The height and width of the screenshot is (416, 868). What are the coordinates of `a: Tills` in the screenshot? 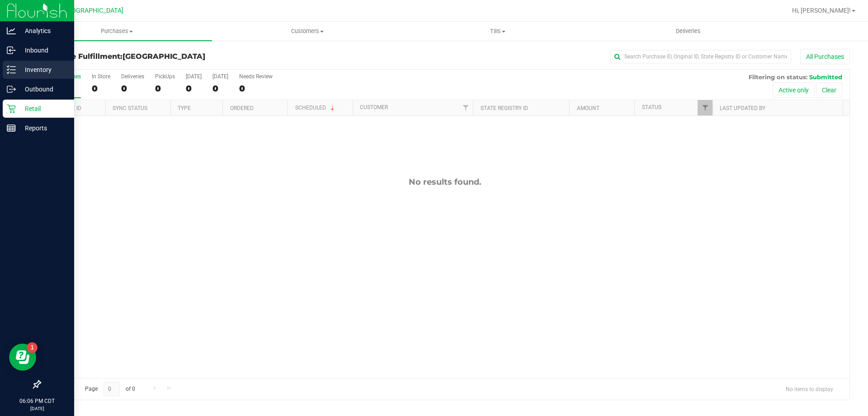 It's located at (498, 31).